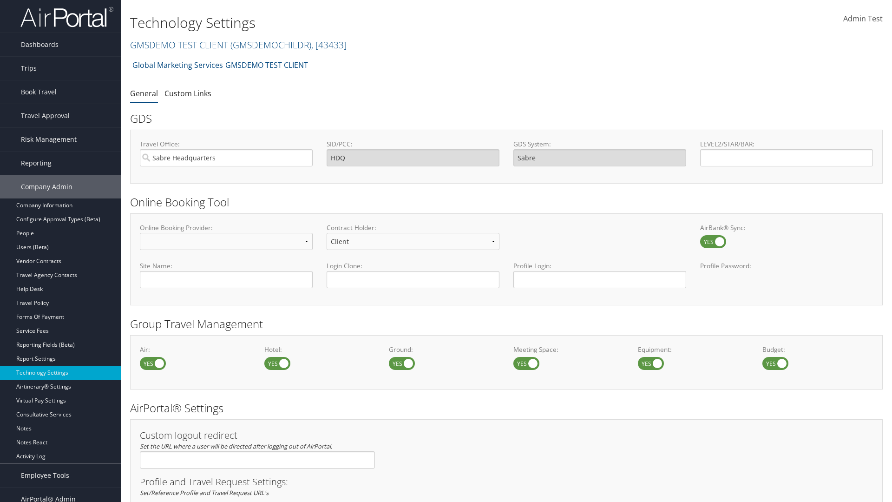  Describe the element at coordinates (67, 17) in the screenshot. I see `img: airportal-logo.png` at that location.